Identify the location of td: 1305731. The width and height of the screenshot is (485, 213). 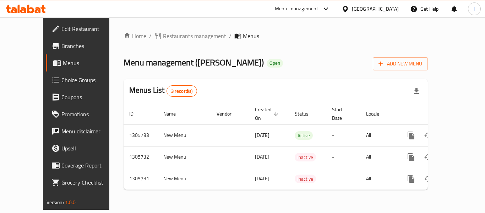
(141, 178).